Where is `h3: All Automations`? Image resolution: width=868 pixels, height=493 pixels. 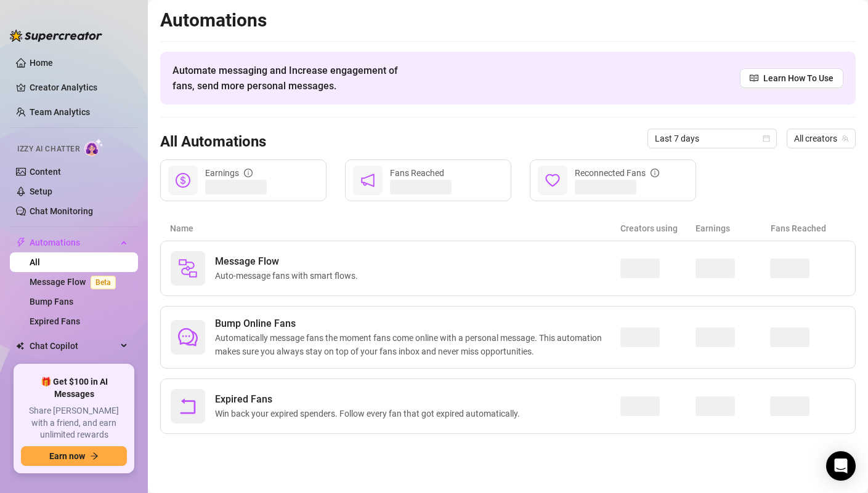 h3: All Automations is located at coordinates (213, 142).